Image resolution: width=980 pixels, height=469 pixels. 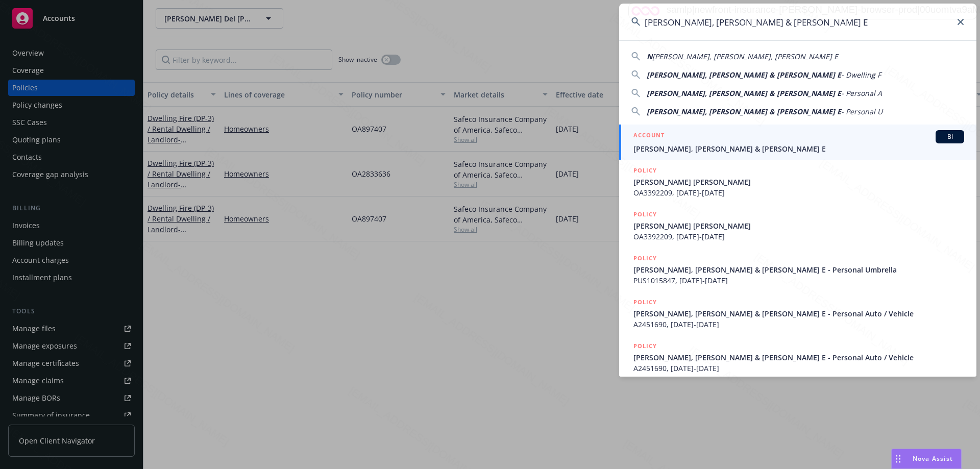 What do you see at coordinates (932, 458) in the screenshot?
I see `span: Nova Assist` at bounding box center [932, 458].